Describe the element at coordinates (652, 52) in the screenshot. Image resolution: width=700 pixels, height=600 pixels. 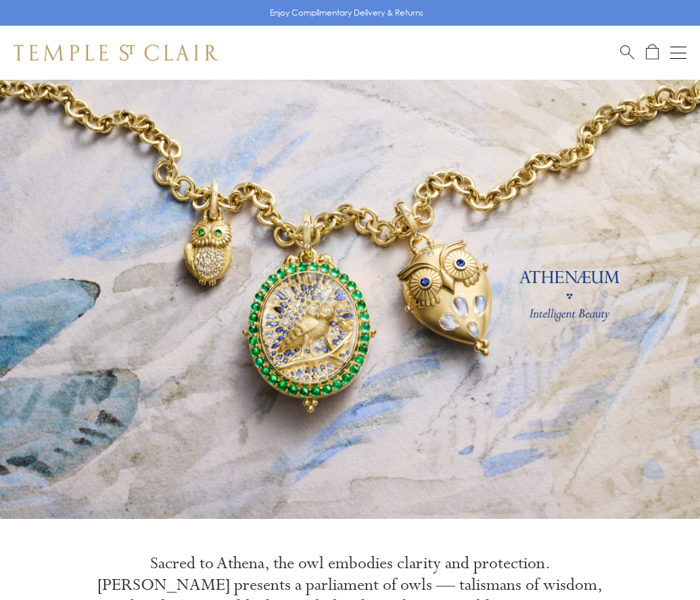
I see `a: Open Shopping Bag` at that location.